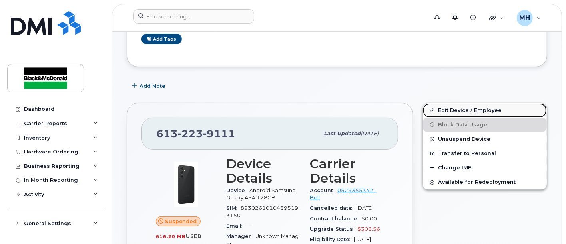 Image resolution: width=566 pixels, height=244 pixels. Describe the element at coordinates (484, 168) in the screenshot. I see `button: Change IMEI` at that location.